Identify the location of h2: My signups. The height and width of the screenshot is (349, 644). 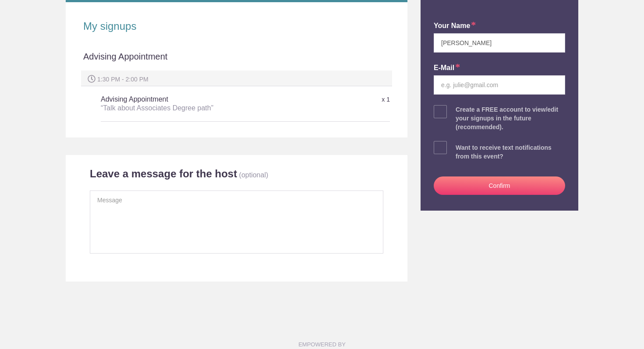
(237, 26).